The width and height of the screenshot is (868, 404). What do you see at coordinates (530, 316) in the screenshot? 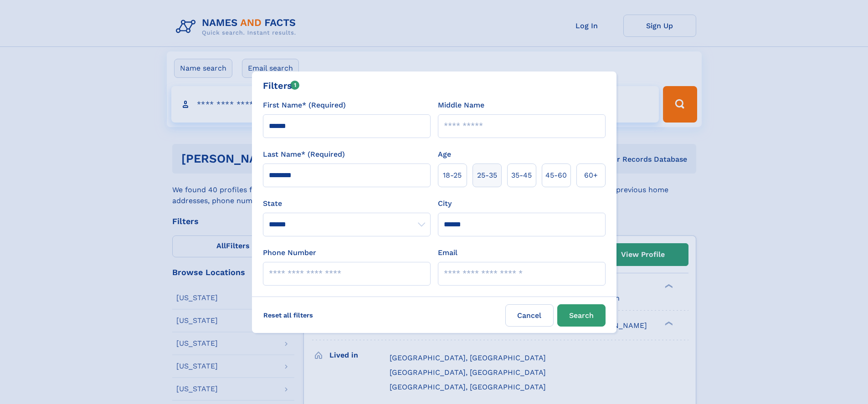
I see `label: Cancel` at bounding box center [530, 316].